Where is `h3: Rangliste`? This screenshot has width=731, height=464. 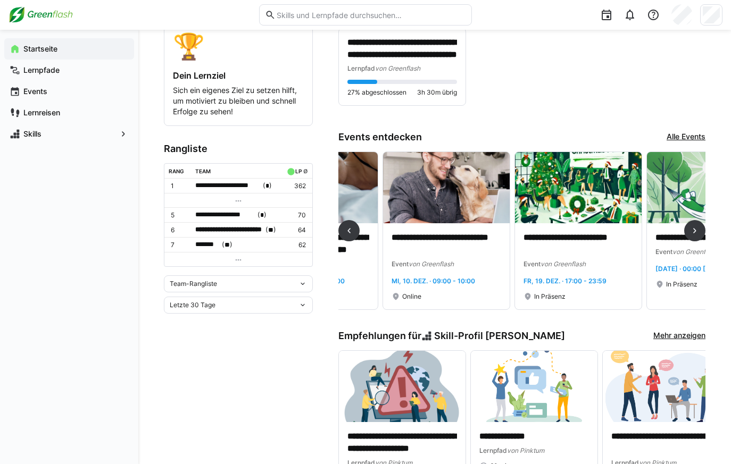
h3: Rangliste is located at coordinates (238, 149).